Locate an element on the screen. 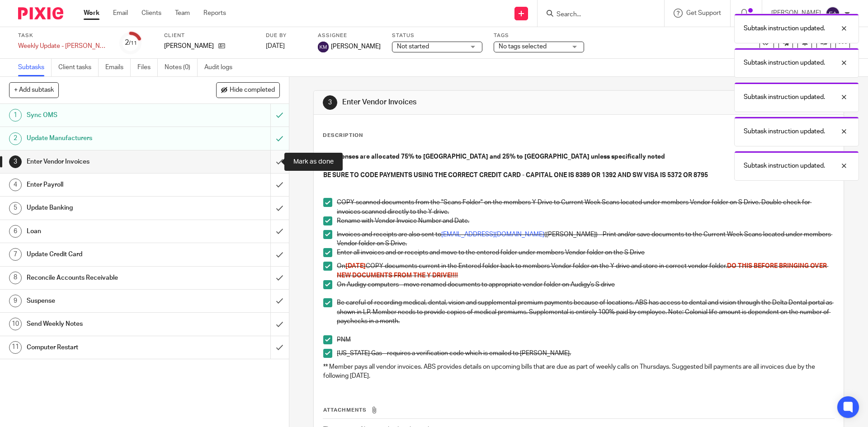  span: DO THIS BEFORE BRINGING OVER NEW DOCUMENTS FROM THE Y DRIVE!!!! is located at coordinates (582, 271).